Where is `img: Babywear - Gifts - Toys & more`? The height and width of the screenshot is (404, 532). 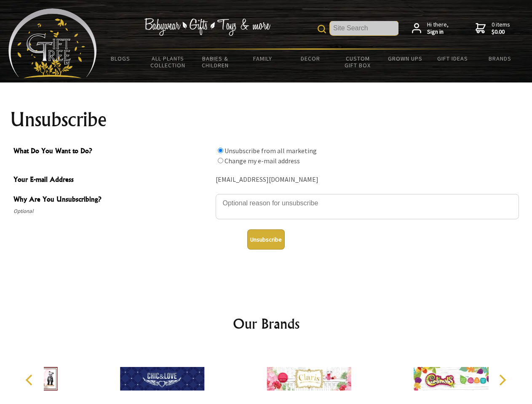
img: Babywear - Gifts - Toys & more is located at coordinates (207, 27).